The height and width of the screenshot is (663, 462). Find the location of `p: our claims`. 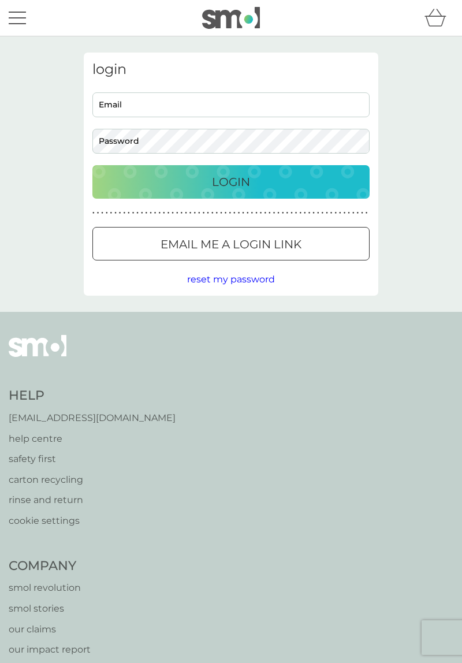

p: our claims is located at coordinates (70, 630).